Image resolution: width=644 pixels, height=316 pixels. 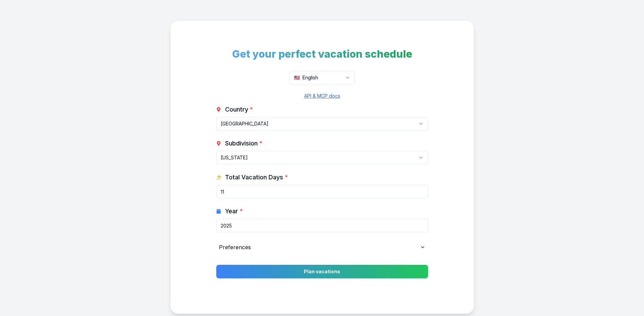 What do you see at coordinates (322, 272) in the screenshot?
I see `button: Plan vacations` at bounding box center [322, 272].